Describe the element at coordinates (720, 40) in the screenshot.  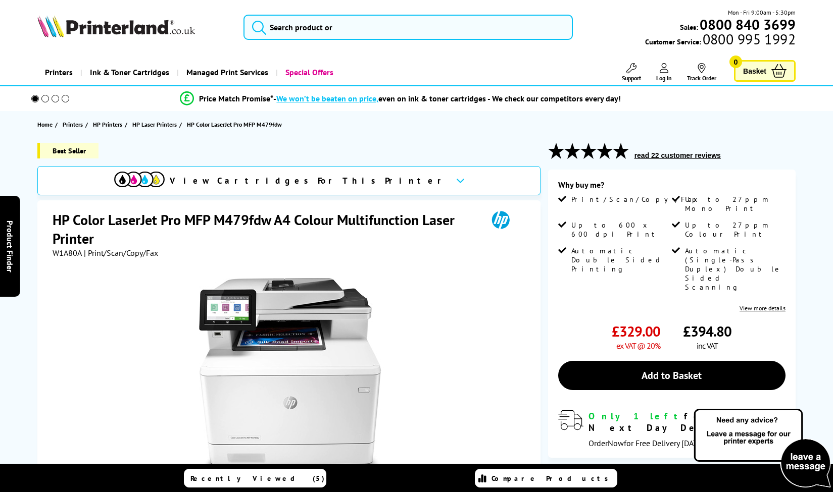
I see `span: Customer Service:` at that location.